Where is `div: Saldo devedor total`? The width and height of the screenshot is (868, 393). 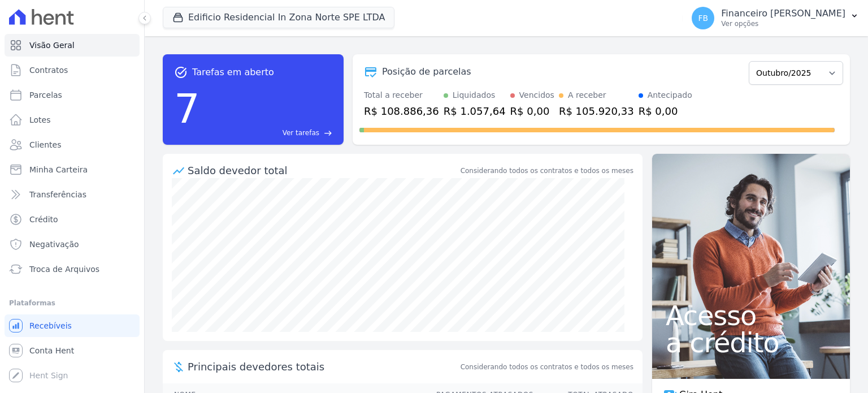
div: Saldo devedor total is located at coordinates (323, 170).